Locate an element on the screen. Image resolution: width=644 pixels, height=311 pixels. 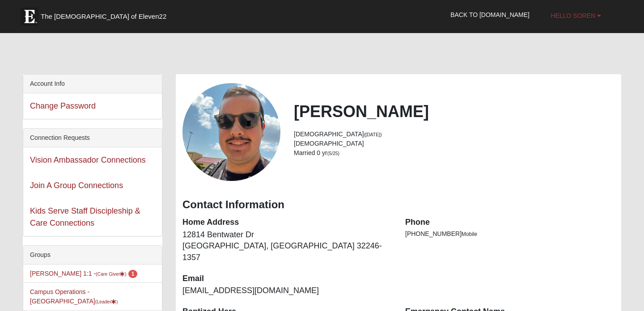
a: Change Password is located at coordinates (63, 106).